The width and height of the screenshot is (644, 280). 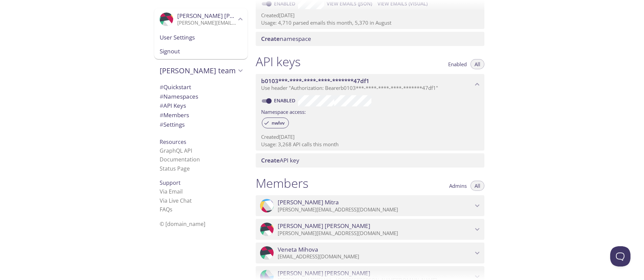 I want to click on a: Enabled, so click(x=285, y=100).